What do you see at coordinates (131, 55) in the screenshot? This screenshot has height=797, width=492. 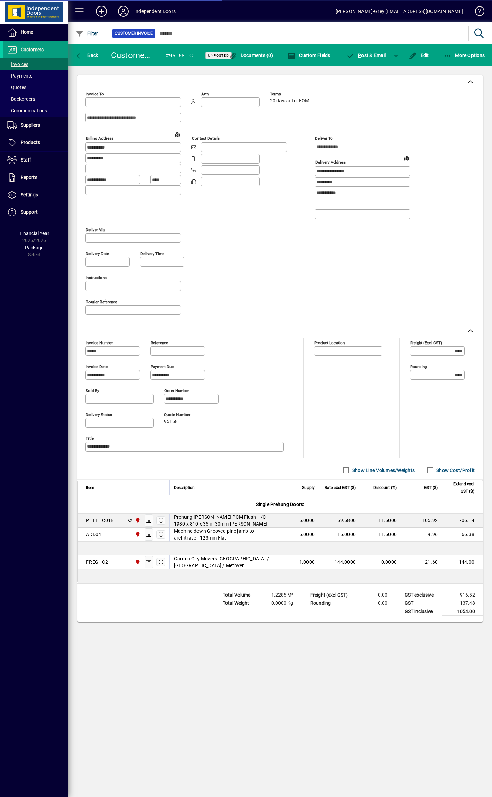 I see `div: Customer Invoice` at bounding box center [131, 55].